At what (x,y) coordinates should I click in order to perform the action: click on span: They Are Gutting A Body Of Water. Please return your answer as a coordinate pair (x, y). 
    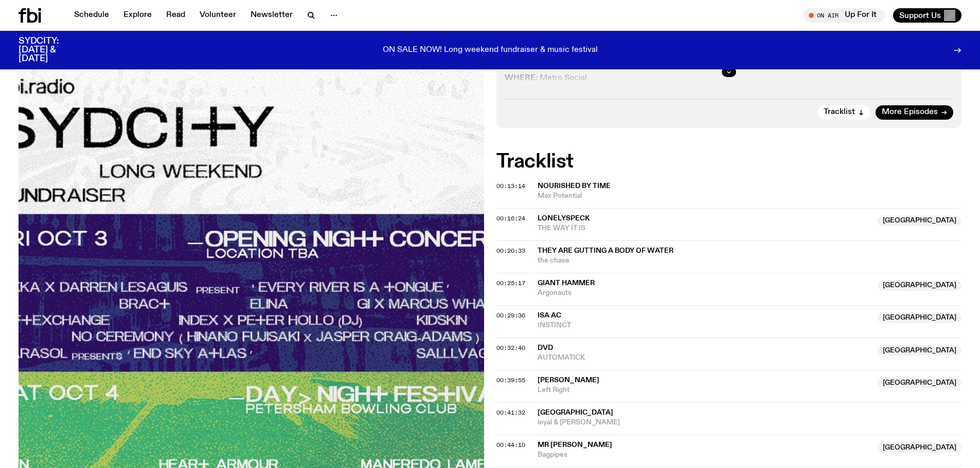
    Looking at the image, I should click on (605, 251).